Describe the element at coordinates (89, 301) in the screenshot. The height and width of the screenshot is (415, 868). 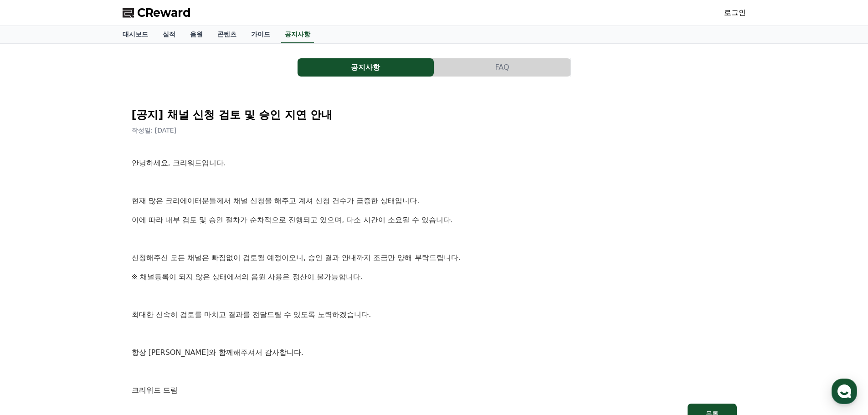
I see `a: 대화` at that location.